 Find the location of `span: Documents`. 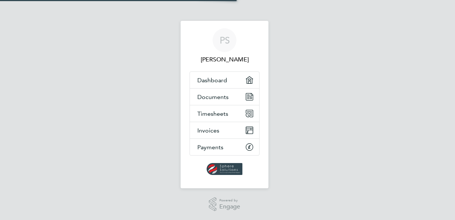

span: Documents is located at coordinates (213, 97).